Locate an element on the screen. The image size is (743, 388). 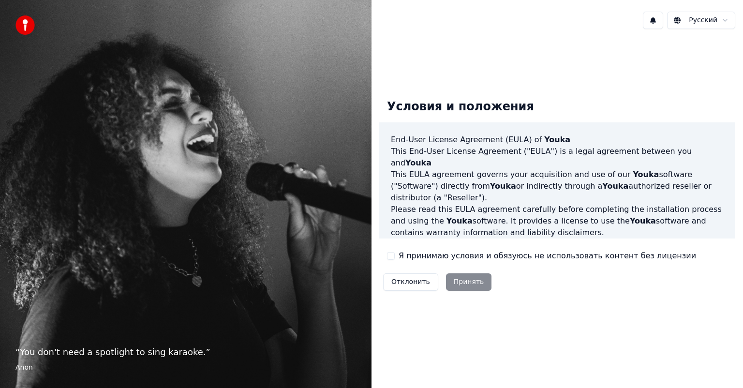
img: youka is located at coordinates (25, 25).